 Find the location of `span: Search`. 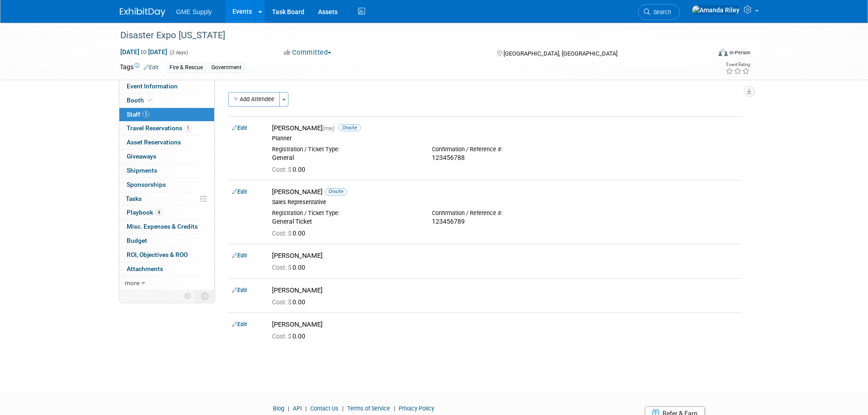

span: Search is located at coordinates (661, 12).